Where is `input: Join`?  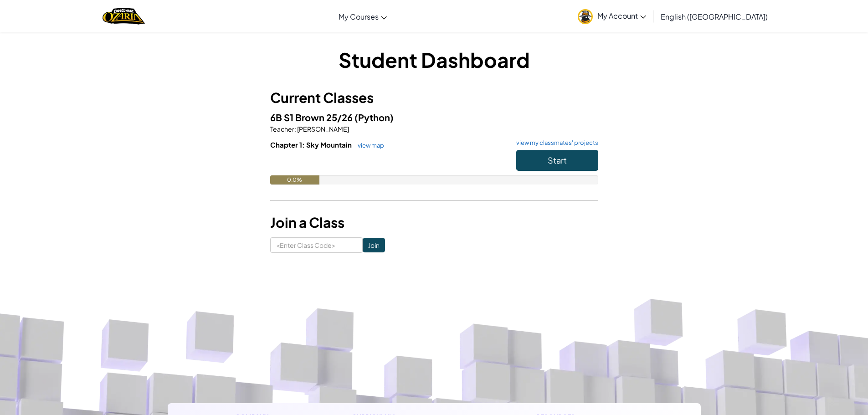 input: Join is located at coordinates (373, 245).